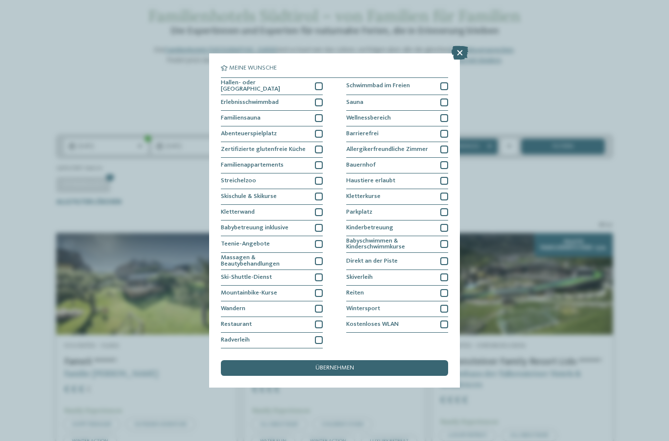  Describe the element at coordinates (246, 277) in the screenshot. I see `span: Ski-Shuttle-Dienst` at that location.